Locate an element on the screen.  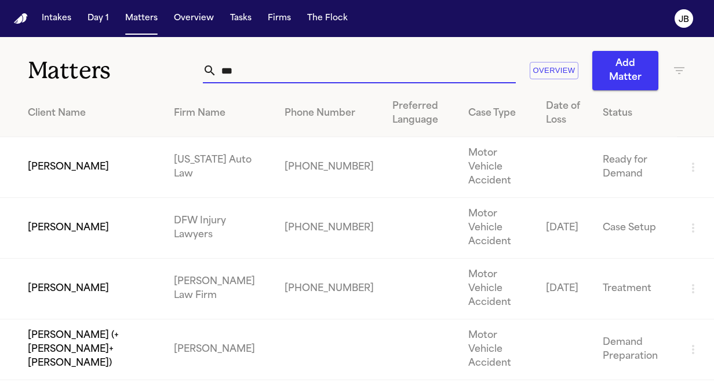
div: Firm Name is located at coordinates (220, 114).